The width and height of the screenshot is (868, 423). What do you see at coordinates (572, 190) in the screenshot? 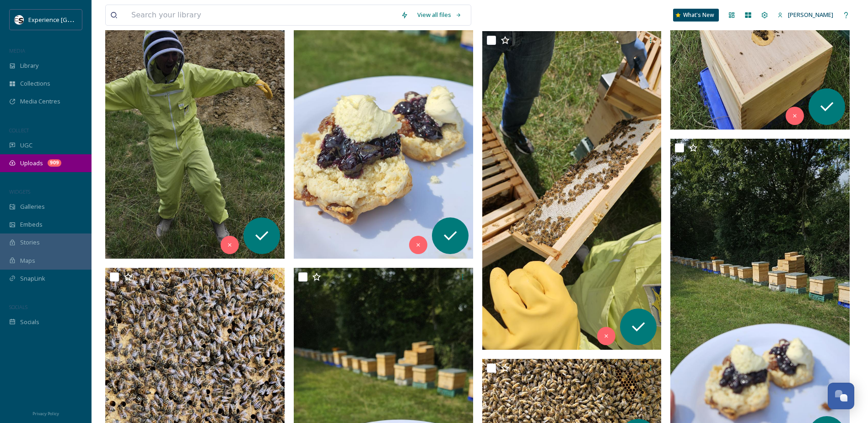
I see `img: ext_1755685587.933778_chris@unmissableengland.com-20250805_141143.jpg` at bounding box center [572, 190].